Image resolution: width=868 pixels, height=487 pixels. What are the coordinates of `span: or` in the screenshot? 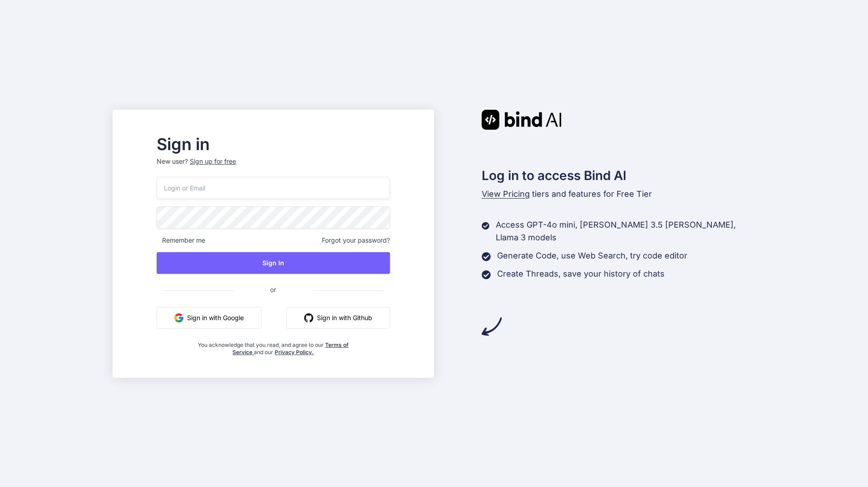 It's located at (273, 290).